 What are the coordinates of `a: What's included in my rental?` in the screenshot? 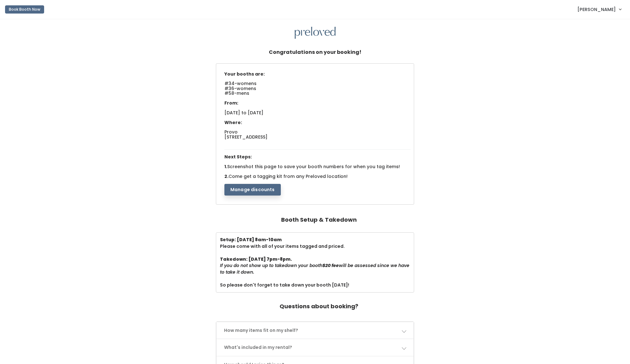 It's located at (315, 347).